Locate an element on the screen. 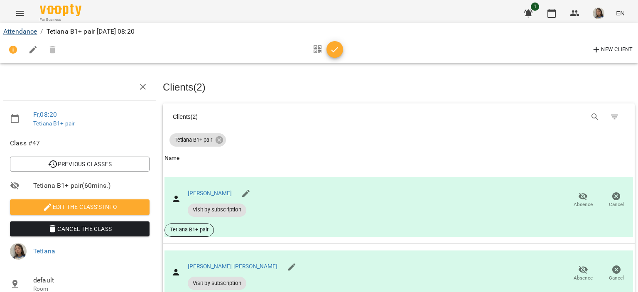 The height and width of the screenshot is (292, 638). div: Clients ( 2 ) is located at coordinates (282, 117).